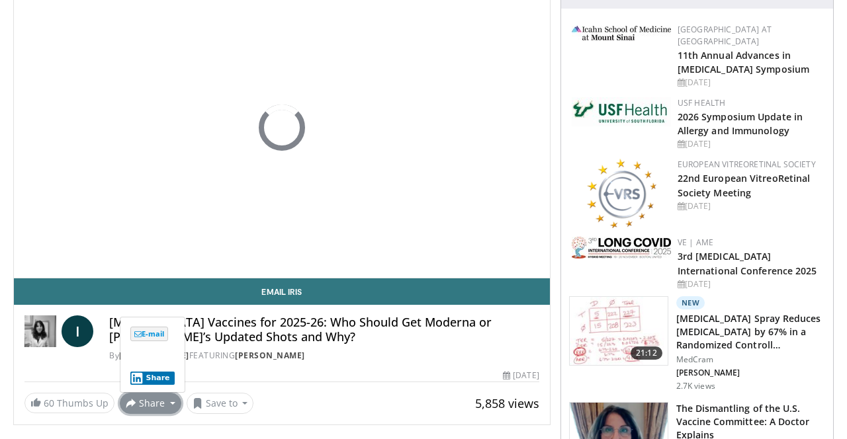 This screenshot has width=847, height=439. What do you see at coordinates (621, 33) in the screenshot?
I see `img: 3aa743c9-7c3f-4fab-9978-1464b9dbe89c.png.150x105_q85_autocrop_double_scale_upscale_version-0.2.jpg` at bounding box center [621, 33].